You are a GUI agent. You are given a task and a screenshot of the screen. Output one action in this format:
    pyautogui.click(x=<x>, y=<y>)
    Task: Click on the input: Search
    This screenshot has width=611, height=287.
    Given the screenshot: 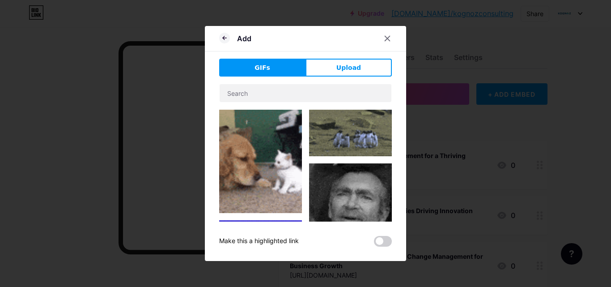 What is the action you would take?
    pyautogui.click(x=305, y=93)
    